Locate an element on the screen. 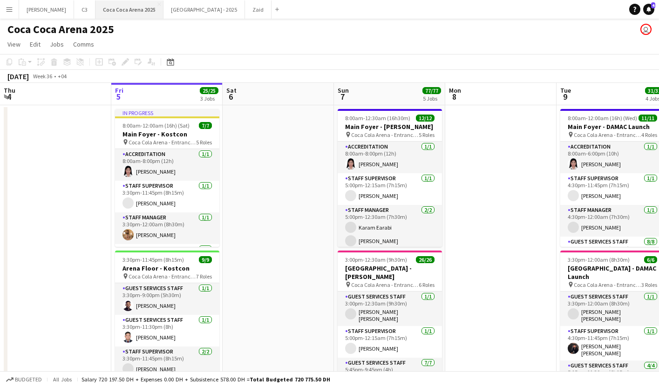  span: 25/25 is located at coordinates (209, 90).